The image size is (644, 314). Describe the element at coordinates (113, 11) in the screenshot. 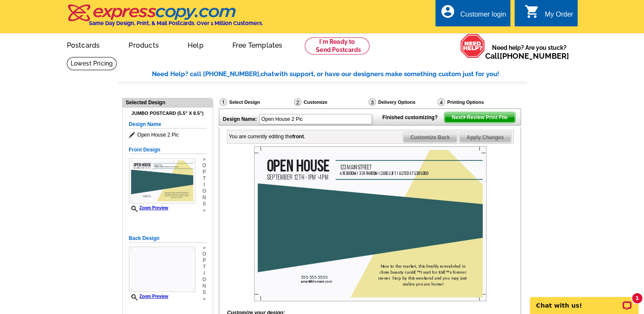

I see `div: New messages notification` at that location.